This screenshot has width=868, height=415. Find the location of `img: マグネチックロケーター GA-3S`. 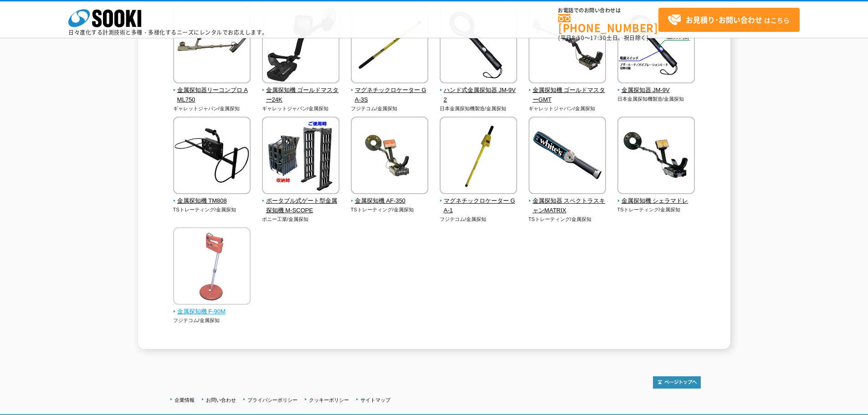

img: マグネチックロケーター GA-3S is located at coordinates (389, 46).